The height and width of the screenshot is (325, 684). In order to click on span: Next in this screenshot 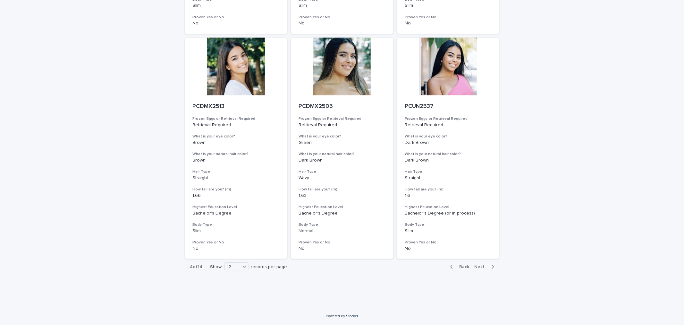, I will do `click(482, 267)`.